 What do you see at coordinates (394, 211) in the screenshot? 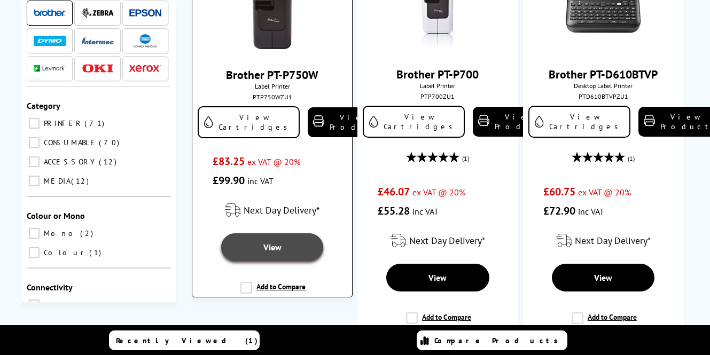
I see `span: £55.28` at bounding box center [394, 211].